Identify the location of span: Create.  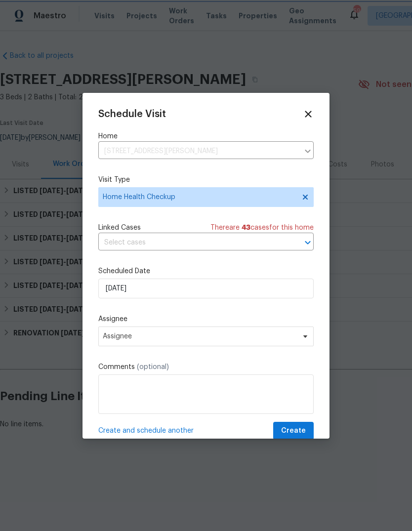
(293, 431).